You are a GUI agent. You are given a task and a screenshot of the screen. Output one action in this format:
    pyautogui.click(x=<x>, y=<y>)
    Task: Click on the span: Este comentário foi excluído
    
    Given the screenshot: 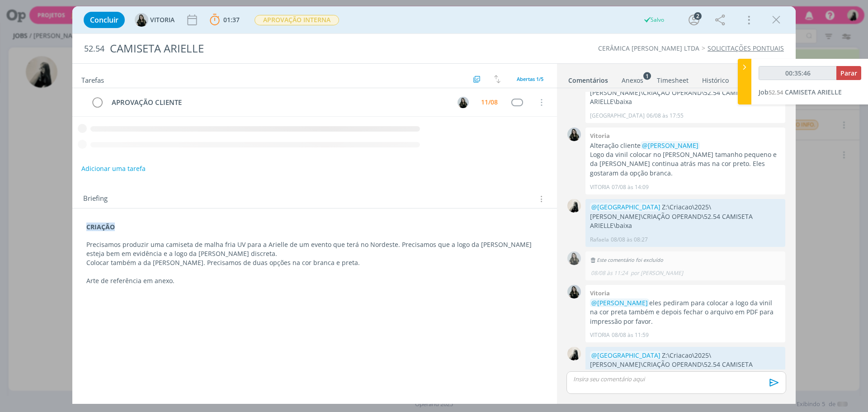 What is the action you would take?
    pyautogui.click(x=626, y=259)
    